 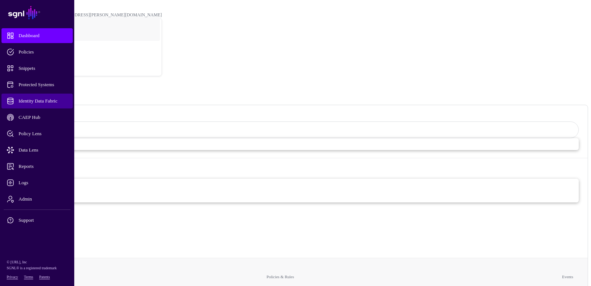 What do you see at coordinates (12, 276) in the screenshot?
I see `a: Privacy` at bounding box center [12, 276].